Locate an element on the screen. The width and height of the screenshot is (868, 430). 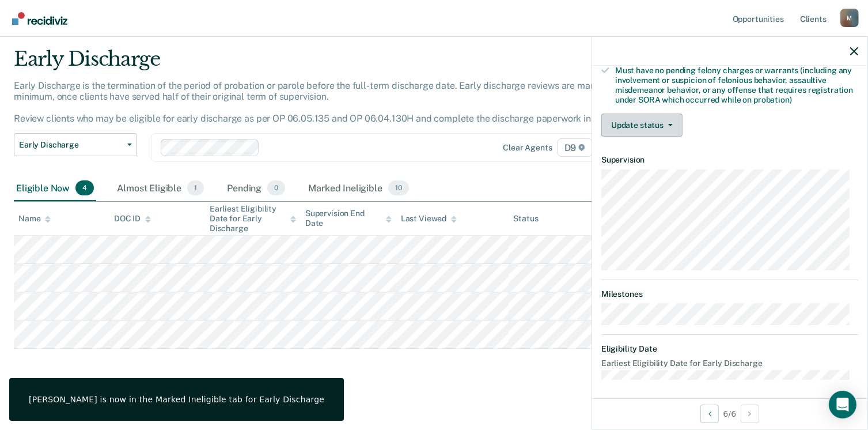
span: 0 is located at coordinates (276, 188).